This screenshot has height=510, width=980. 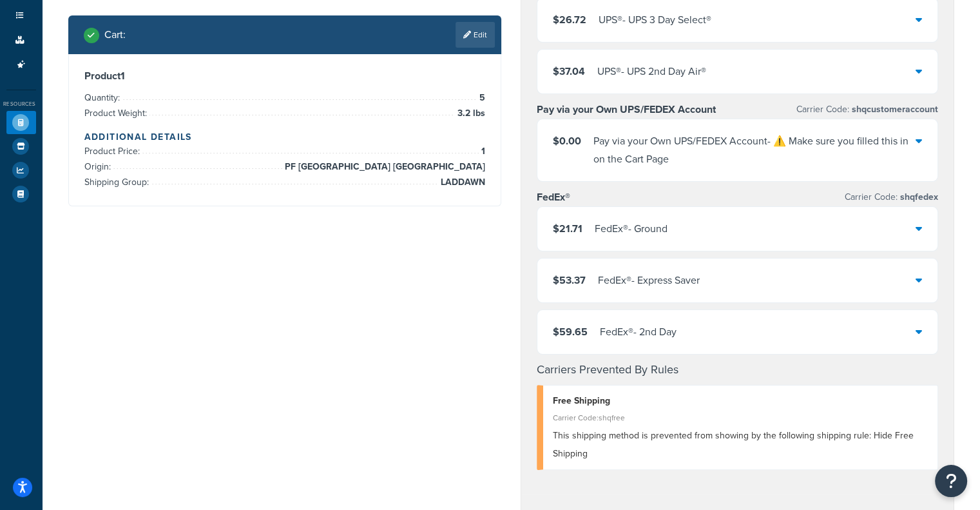 I want to click on div: FedEx® - Ground, so click(x=631, y=229).